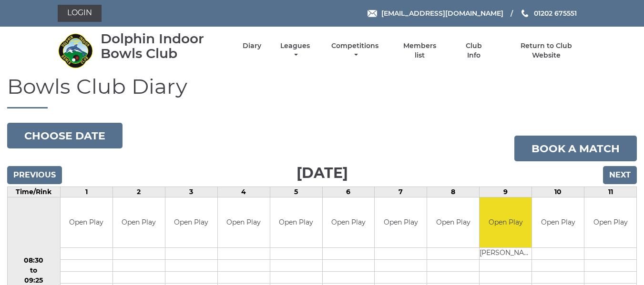  What do you see at coordinates (611, 192) in the screenshot?
I see `td: 11` at bounding box center [611, 192].